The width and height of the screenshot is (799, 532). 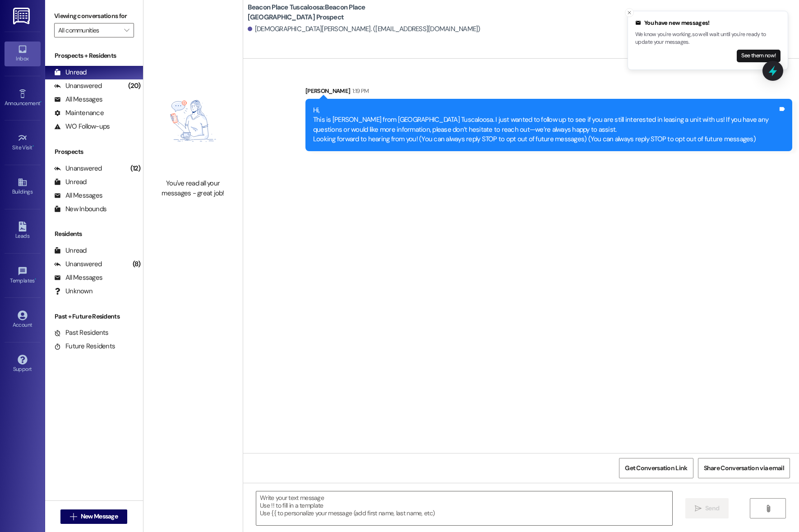 I want to click on div: Maintenance, so click(x=79, y=112).